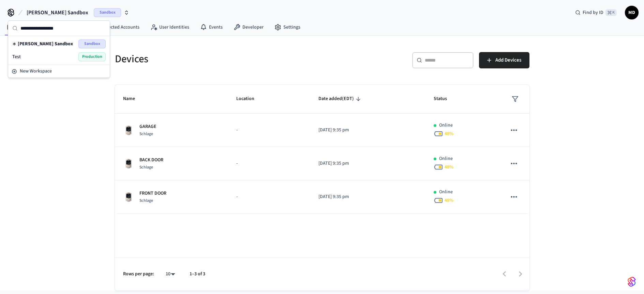 Image resolution: width=644 pixels, height=294 pixels. What do you see at coordinates (217, 59) in the screenshot?
I see `h5: Devices` at bounding box center [217, 59].